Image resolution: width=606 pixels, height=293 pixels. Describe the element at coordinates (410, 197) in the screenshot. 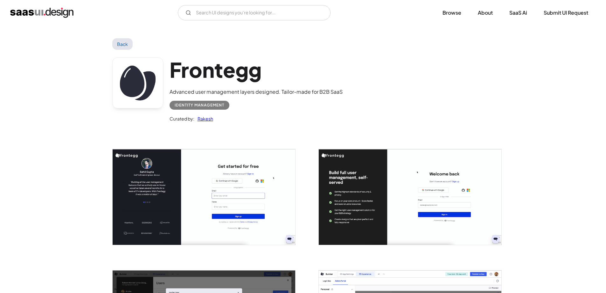

I see `img: 642d0ec9f7b97b7bd500ecc2_Frontegg%20-%20Login.png` at that location.